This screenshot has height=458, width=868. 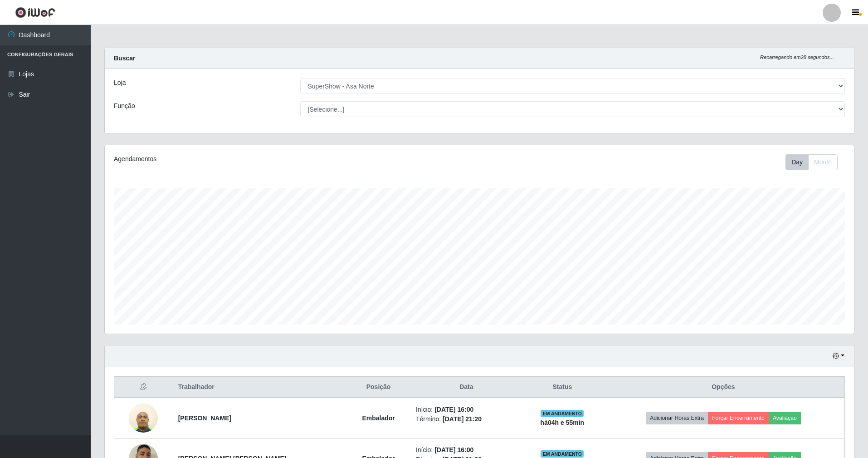 What do you see at coordinates (466, 387) in the screenshot?
I see `th: Data` at bounding box center [466, 387].